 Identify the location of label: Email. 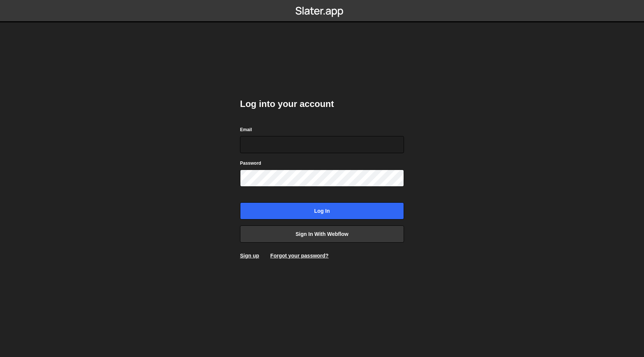
(246, 130).